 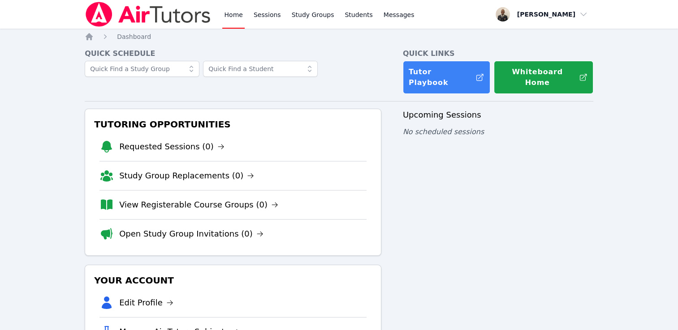 What do you see at coordinates (233, 54) in the screenshot?
I see `h4: Quick Schedule` at bounding box center [233, 54].